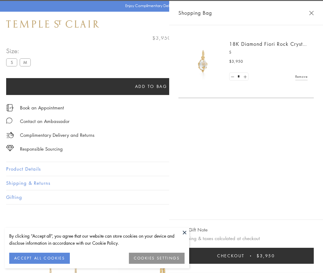 The height and width of the screenshot is (273, 323). Describe the element at coordinates (97, 240) in the screenshot. I see `div: By clicking “Accept all”, you agree that our website can store cookies on your device and disclos...` at that location.